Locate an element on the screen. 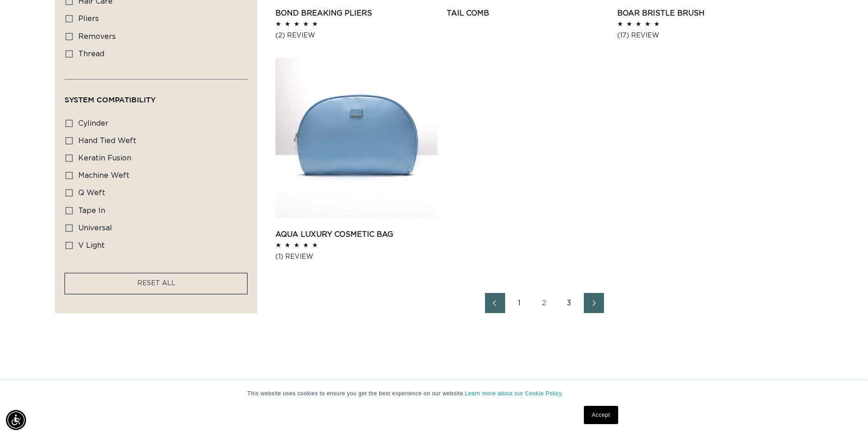  a: Accept is located at coordinates (600, 415).